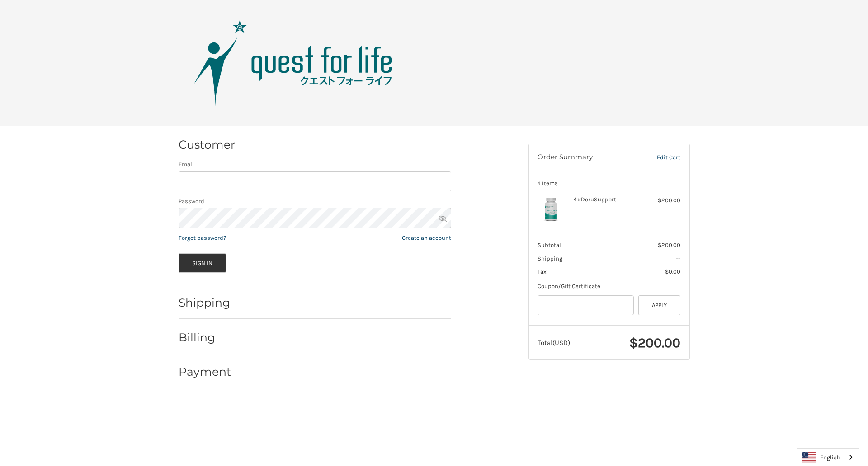 The width and height of the screenshot is (868, 466). I want to click on span: $0.00, so click(673, 271).